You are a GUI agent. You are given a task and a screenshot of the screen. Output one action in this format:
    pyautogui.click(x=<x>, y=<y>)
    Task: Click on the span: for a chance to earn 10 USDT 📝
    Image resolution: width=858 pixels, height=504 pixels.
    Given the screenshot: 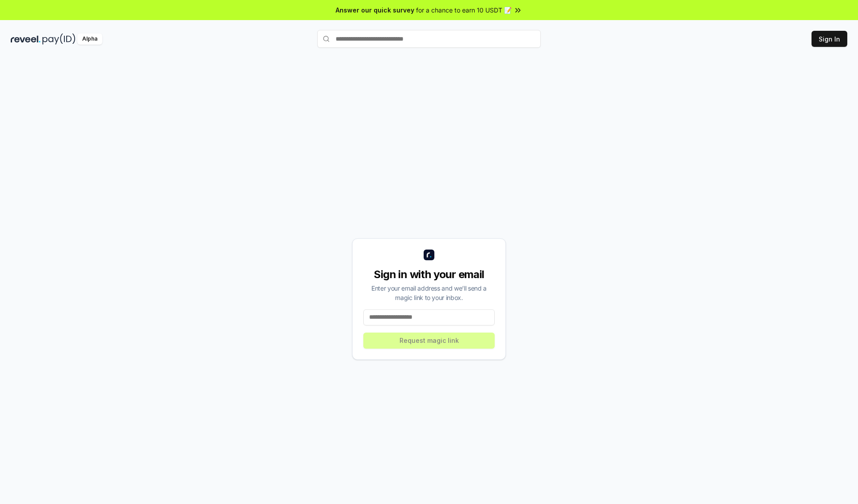 What is the action you would take?
    pyautogui.click(x=464, y=10)
    